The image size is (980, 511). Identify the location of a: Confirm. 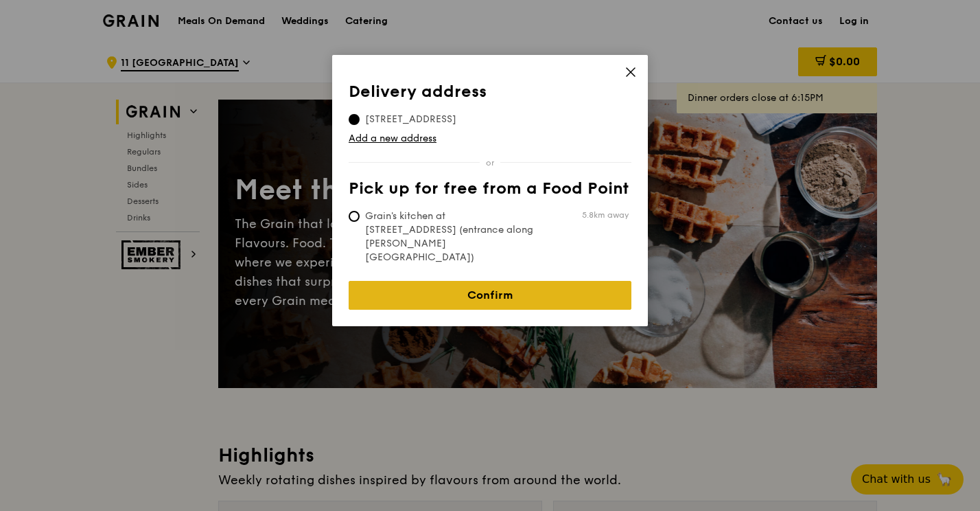
(490, 296).